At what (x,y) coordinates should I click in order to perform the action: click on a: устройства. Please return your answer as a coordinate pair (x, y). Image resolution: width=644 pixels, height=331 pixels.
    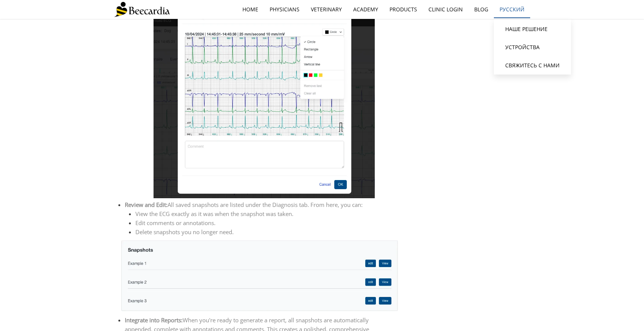
    Looking at the image, I should click on (533, 47).